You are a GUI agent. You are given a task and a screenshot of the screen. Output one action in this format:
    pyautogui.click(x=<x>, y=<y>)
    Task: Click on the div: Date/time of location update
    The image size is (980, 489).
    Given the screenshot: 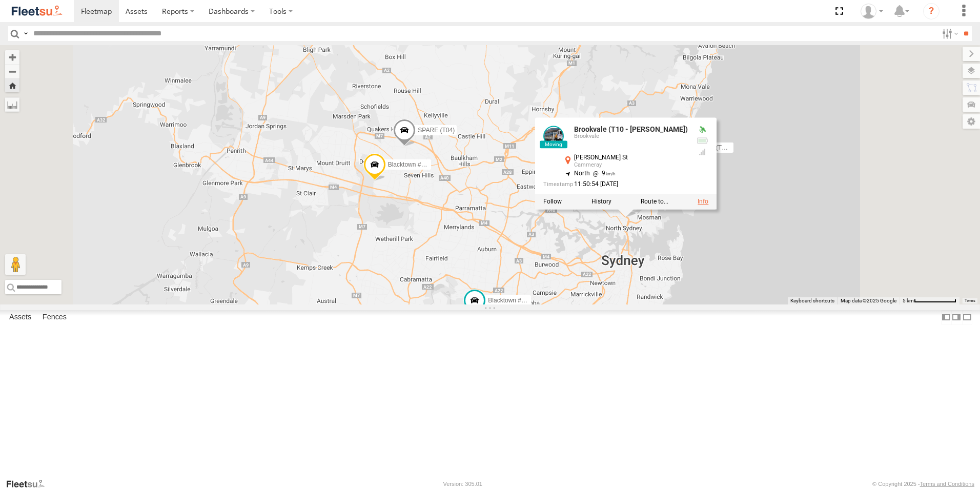 What is the action you would take?
    pyautogui.click(x=616, y=185)
    